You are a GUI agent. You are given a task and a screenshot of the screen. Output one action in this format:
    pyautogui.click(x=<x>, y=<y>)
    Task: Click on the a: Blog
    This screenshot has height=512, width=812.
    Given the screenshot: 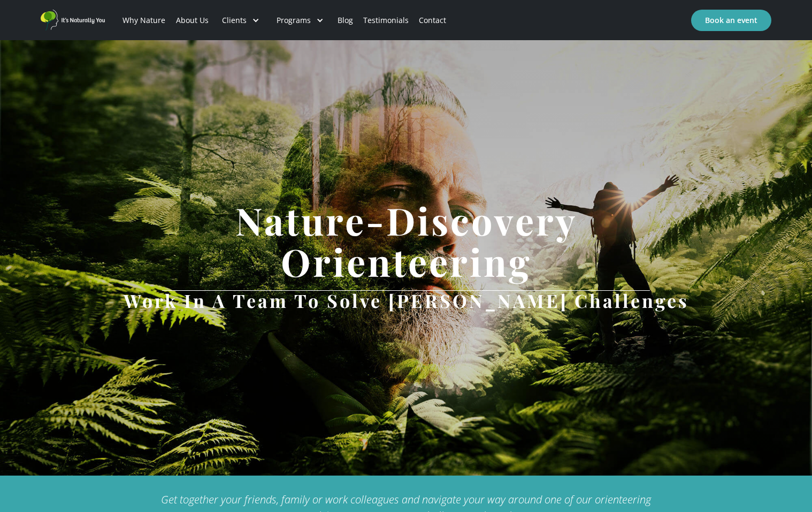 What is the action you would take?
    pyautogui.click(x=345, y=21)
    